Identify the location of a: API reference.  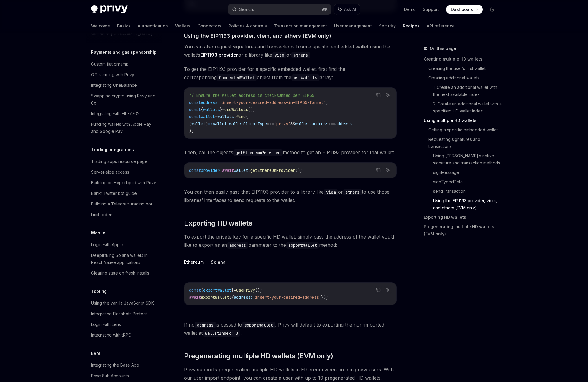
(441, 26).